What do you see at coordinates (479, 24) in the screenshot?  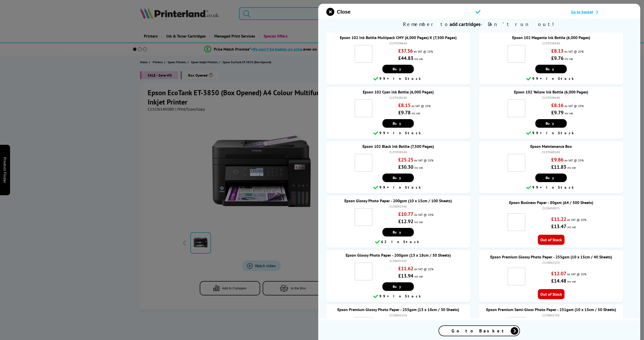 I see `span: Remember to - Don’t run out!` at bounding box center [479, 24].